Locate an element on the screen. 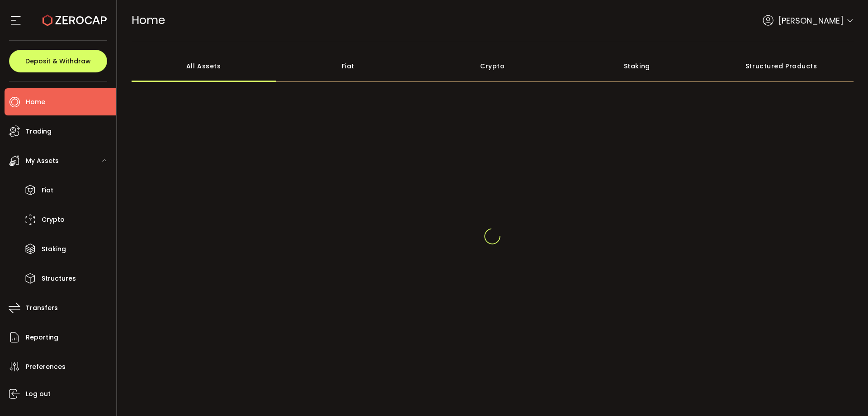  span: Fiat is located at coordinates (47, 190).